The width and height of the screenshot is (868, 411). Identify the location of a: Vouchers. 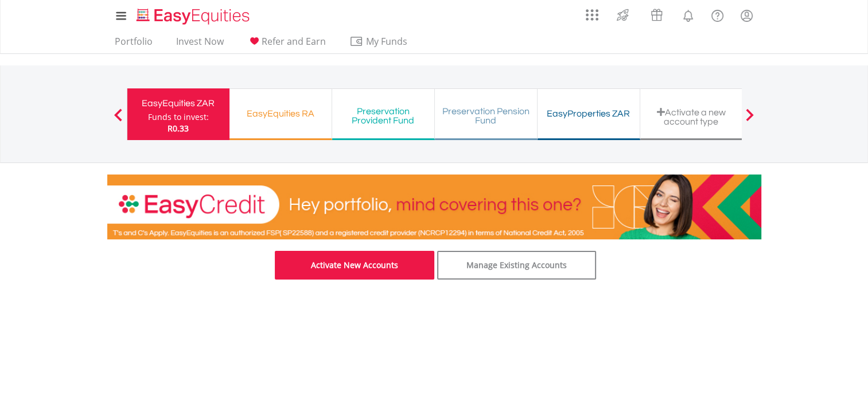
(657, 13).